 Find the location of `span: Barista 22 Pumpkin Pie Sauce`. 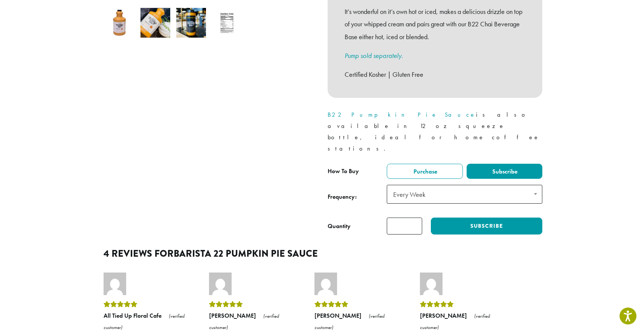

span: Barista 22 Pumpkin Pie Sauce is located at coordinates (246, 253).